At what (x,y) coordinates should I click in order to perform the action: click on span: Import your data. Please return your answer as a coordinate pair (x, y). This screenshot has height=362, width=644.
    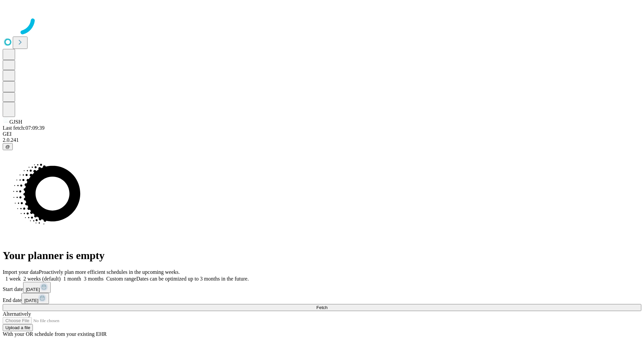
    Looking at the image, I should click on (21, 272).